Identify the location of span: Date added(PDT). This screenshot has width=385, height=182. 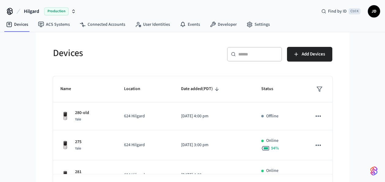
(201, 89).